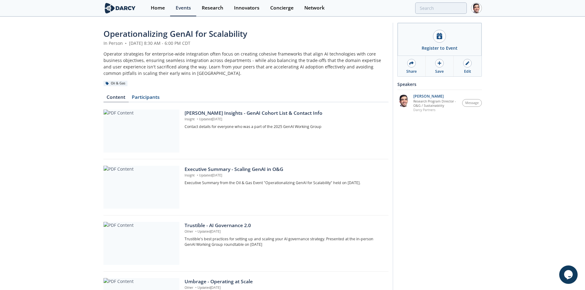  Describe the element at coordinates (467, 72) in the screenshot. I see `div: Edit` at that location.